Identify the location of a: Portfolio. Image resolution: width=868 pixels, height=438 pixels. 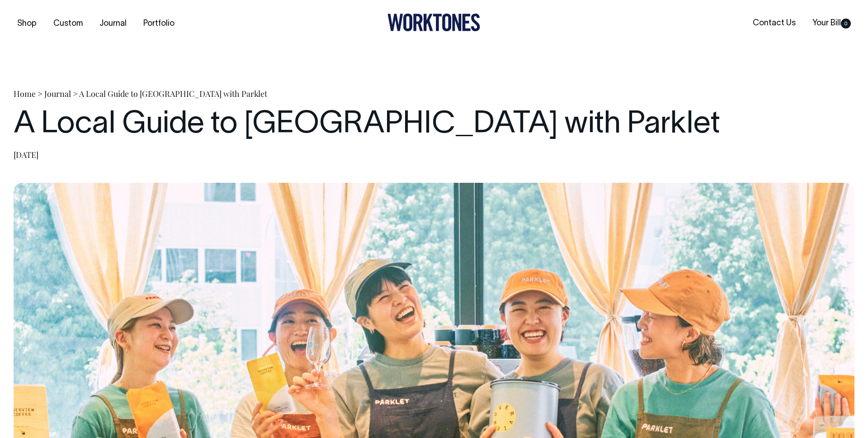
(158, 23).